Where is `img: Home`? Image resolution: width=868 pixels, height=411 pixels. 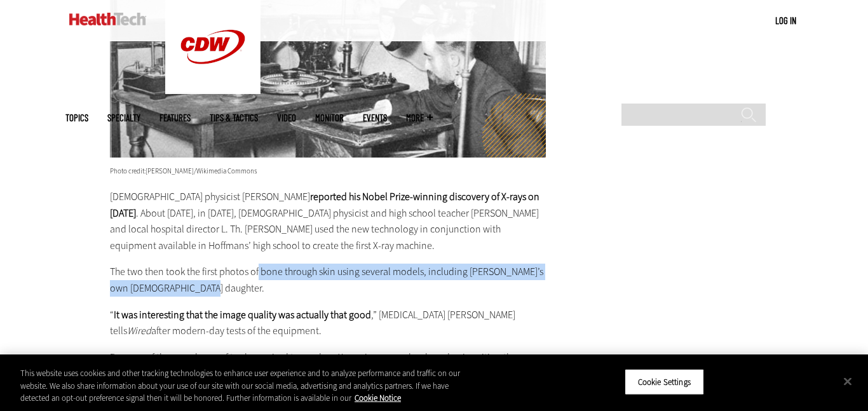
img: Home is located at coordinates (107, 19).